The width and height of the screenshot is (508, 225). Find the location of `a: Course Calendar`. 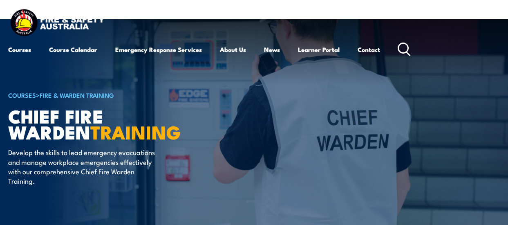

a: Course Calendar is located at coordinates (73, 49).